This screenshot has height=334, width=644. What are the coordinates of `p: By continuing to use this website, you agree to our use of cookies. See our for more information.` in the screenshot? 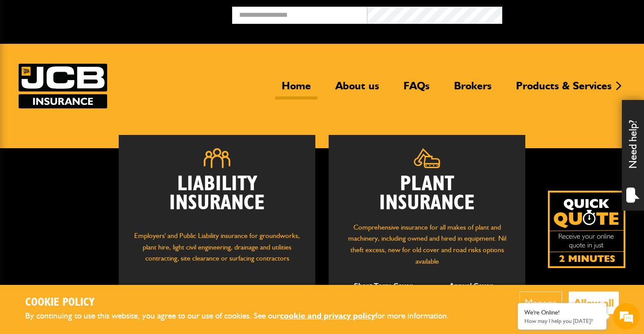 It's located at (244, 316).